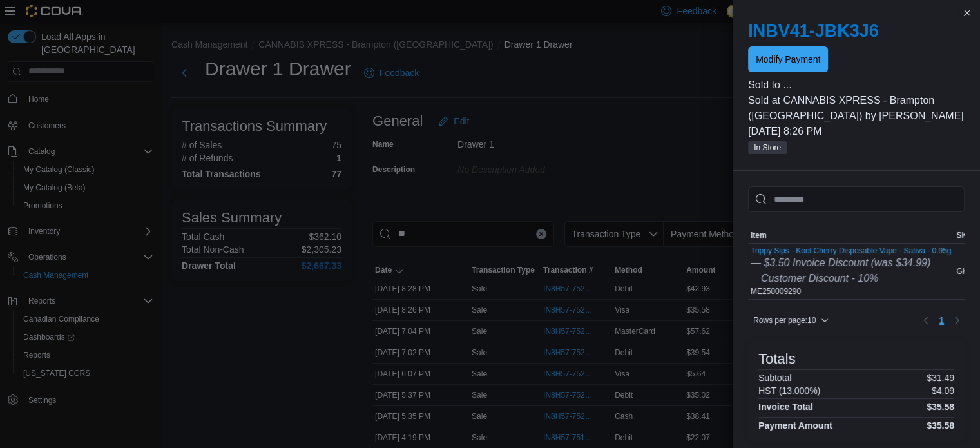  I want to click on div: ME250009290, so click(851, 271).